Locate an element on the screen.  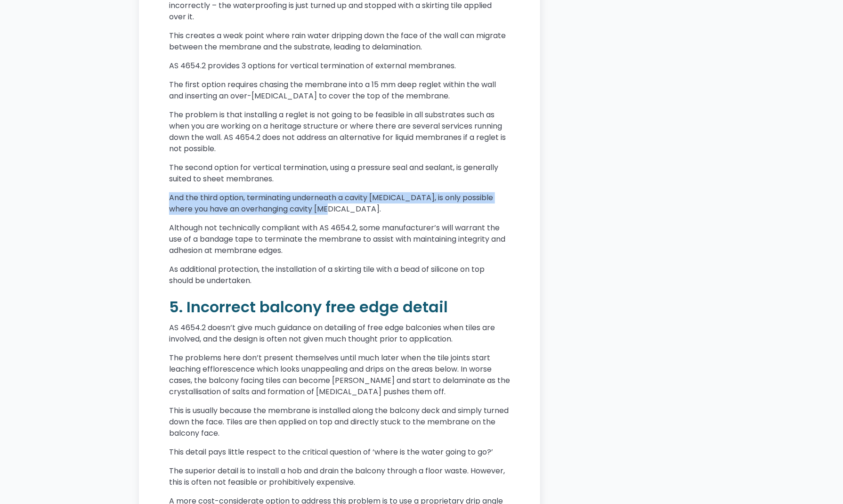
p: The problem is that installing a reglet is not going to be feasible in all substrates such as whe... is located at coordinates (340, 132).